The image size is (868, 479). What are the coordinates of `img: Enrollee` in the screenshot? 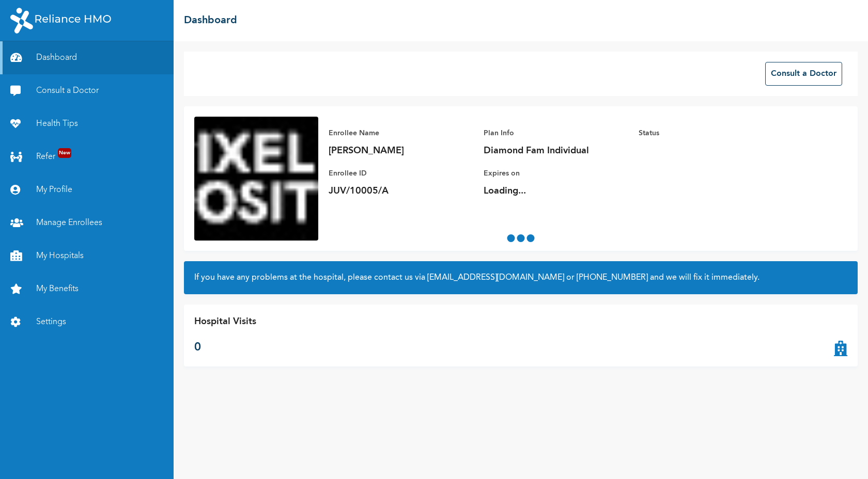 It's located at (256, 178).